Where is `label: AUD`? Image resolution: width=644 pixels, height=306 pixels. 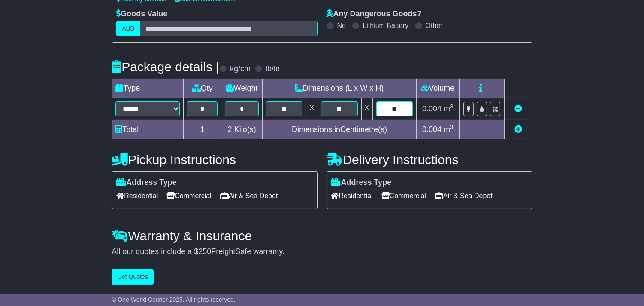 label: AUD is located at coordinates (129, 28).